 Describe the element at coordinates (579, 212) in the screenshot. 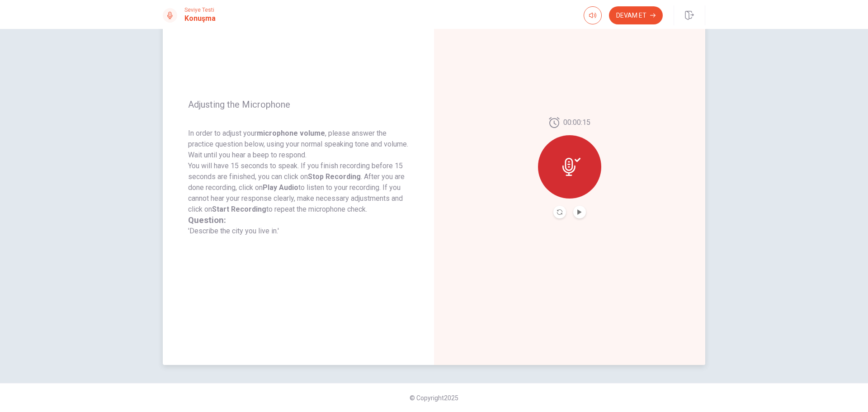

I see `button: Play Audio` at that location.